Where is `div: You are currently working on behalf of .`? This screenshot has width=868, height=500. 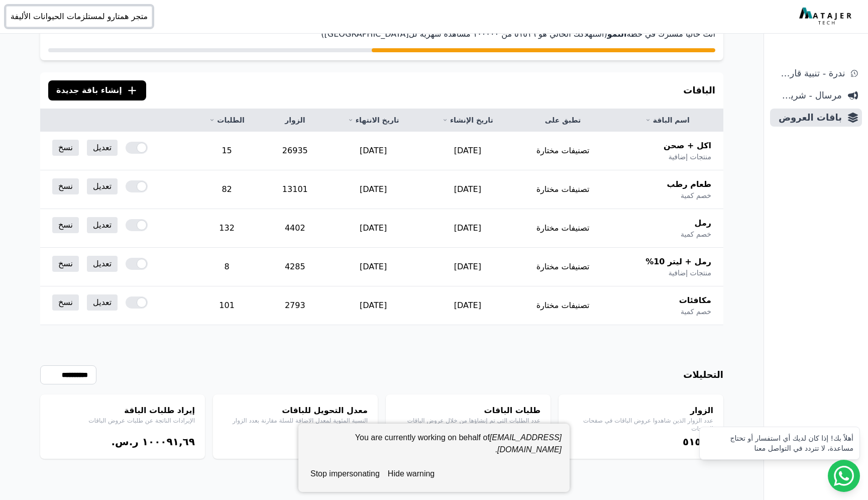
div: You are currently working on behalf of . is located at coordinates (434, 448).